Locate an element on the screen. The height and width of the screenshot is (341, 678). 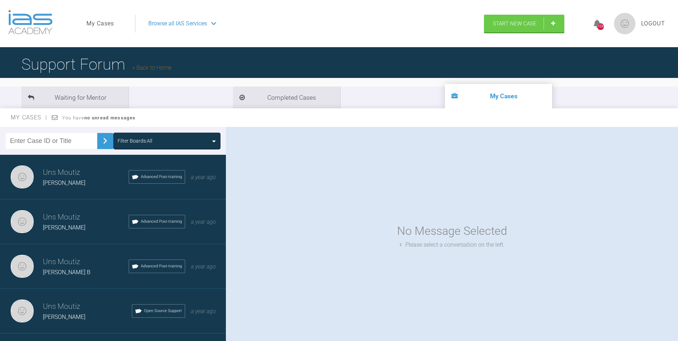
li: Waiting for Mentor is located at coordinates (75, 97).